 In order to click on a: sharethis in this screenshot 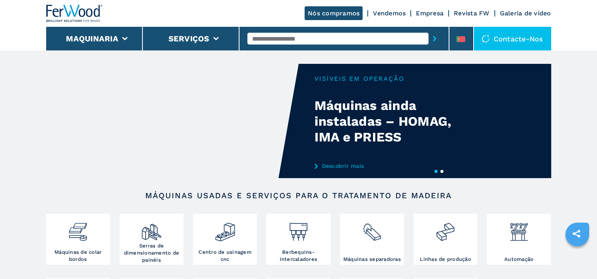, I will do `click(576, 234)`.